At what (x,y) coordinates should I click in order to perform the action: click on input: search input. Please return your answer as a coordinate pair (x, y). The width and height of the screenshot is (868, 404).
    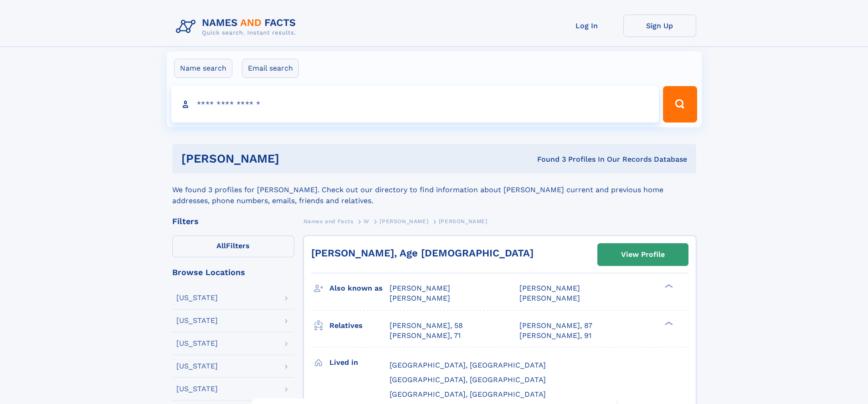
    Looking at the image, I should click on (415, 104).